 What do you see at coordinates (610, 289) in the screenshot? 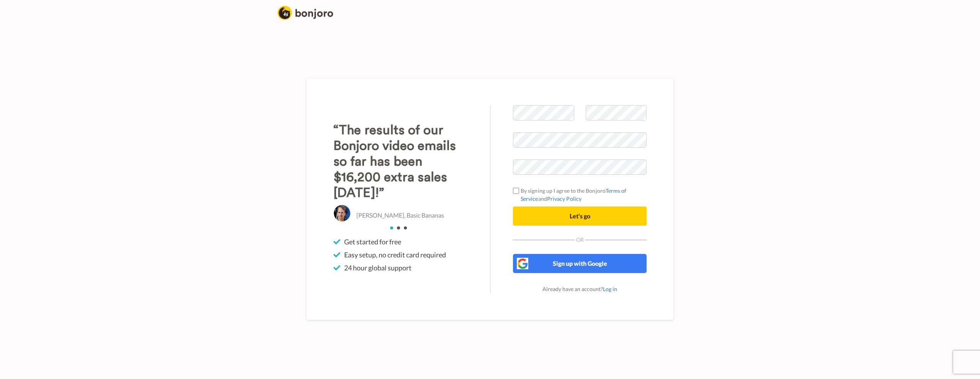
I see `a: Log in` at bounding box center [610, 289].